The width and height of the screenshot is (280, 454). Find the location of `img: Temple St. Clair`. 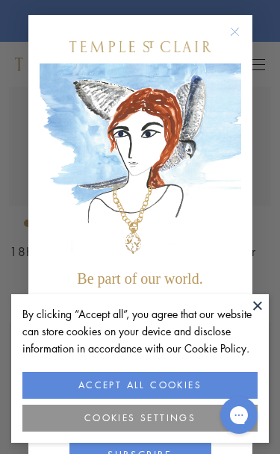

img: Temple St. Clair is located at coordinates (140, 46).